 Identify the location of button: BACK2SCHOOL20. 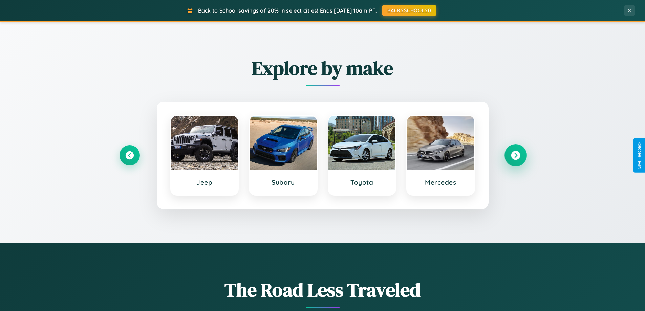
(409, 10).